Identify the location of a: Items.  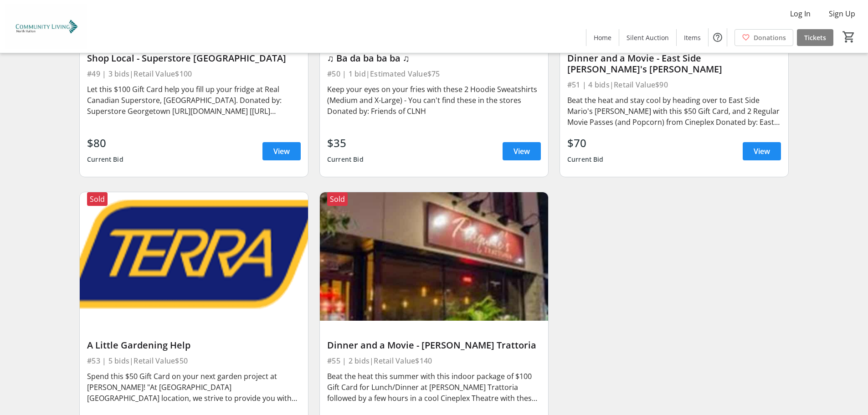
(692, 37).